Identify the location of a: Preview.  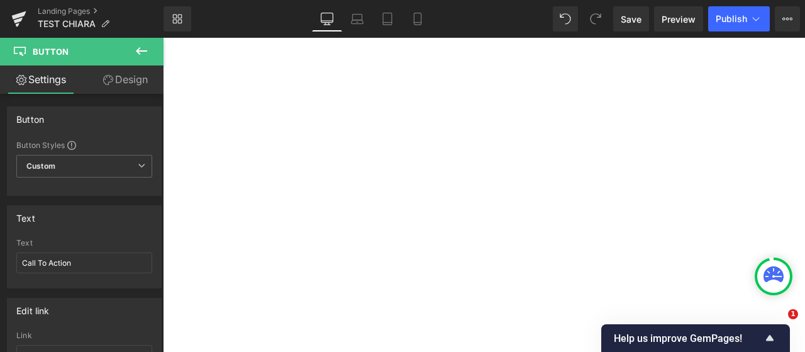
(679, 19).